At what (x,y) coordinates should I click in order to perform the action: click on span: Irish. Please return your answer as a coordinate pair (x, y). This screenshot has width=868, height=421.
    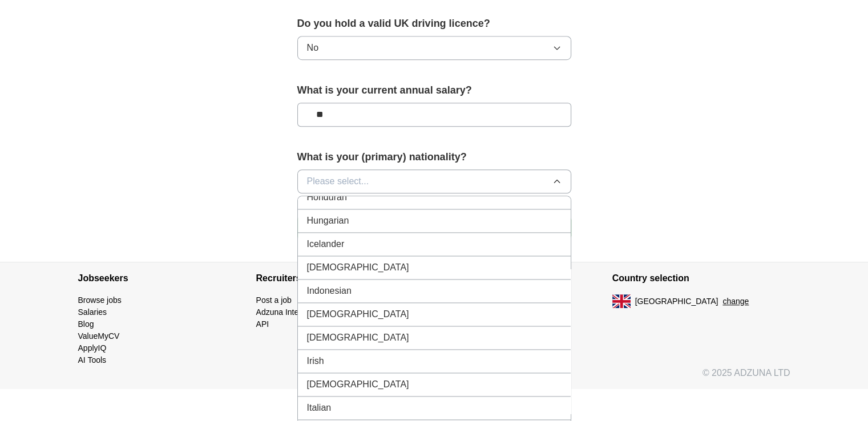
    Looking at the image, I should click on (315, 361).